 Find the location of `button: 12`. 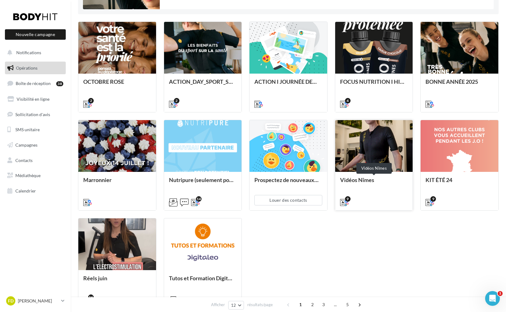

button: 12 is located at coordinates (236, 305).